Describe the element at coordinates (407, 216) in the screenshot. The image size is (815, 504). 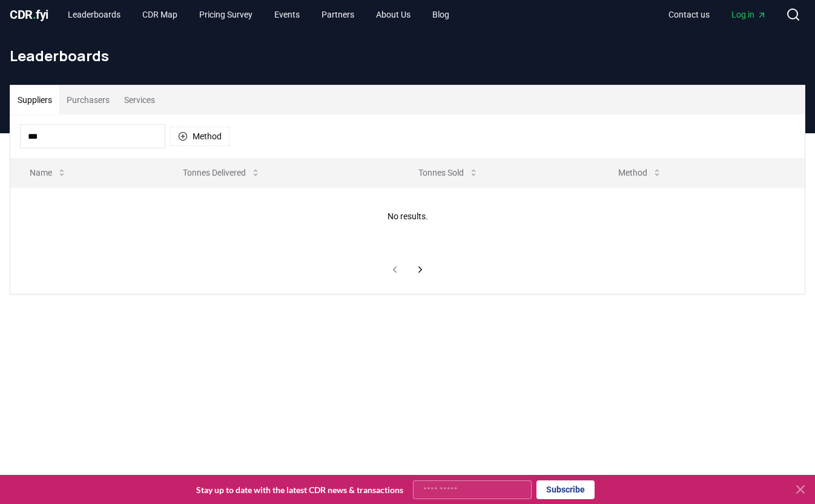
I see `td: No results.` at that location.